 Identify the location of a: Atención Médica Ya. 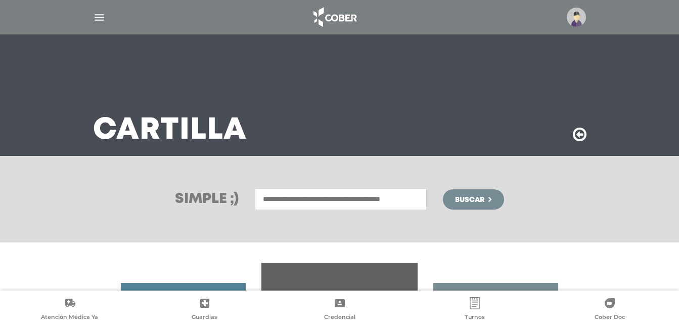
(69, 309).